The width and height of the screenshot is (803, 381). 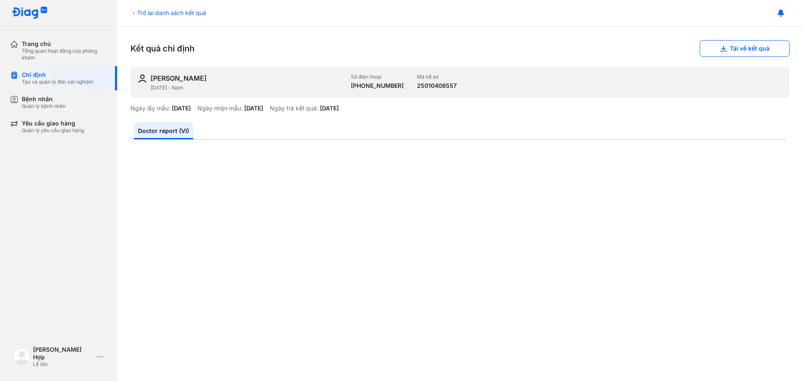 I want to click on div: Quản lý yêu cầu giao hàng, so click(x=53, y=131).